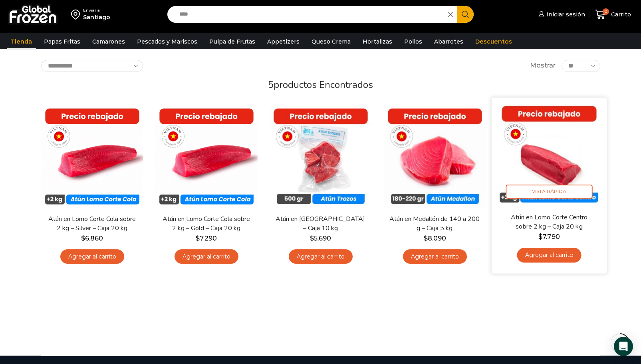  Describe the element at coordinates (323, 85) in the screenshot. I see `span: productos encontrados` at that location.